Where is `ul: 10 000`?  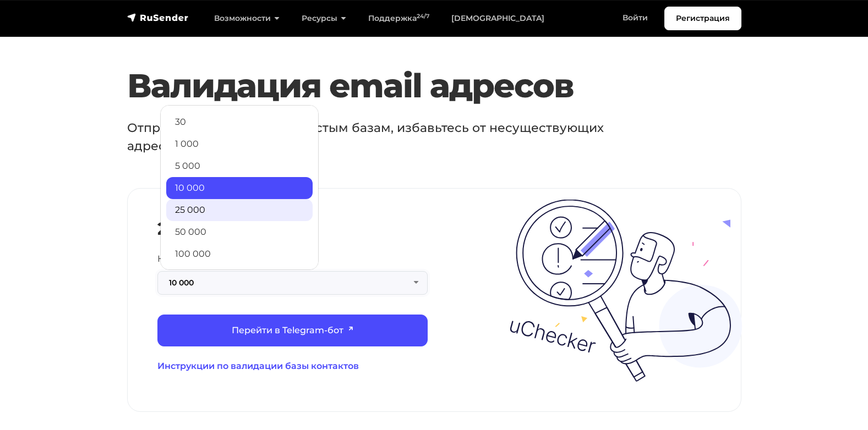
ul: 10 000 is located at coordinates (239, 187).